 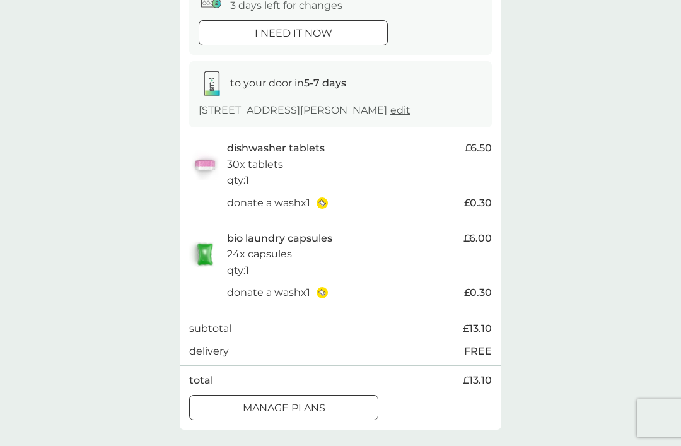 What do you see at coordinates (293, 33) in the screenshot?
I see `p: i need it now` at bounding box center [293, 33].